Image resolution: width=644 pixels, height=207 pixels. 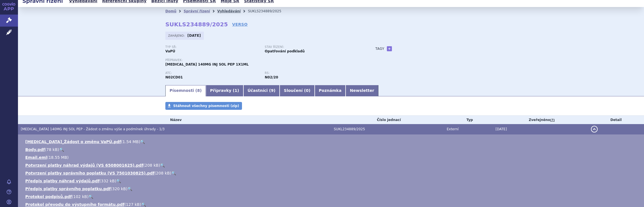 I want to click on span: Zahájeno:, so click(x=177, y=35).